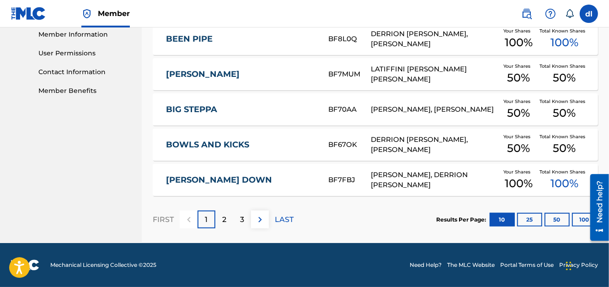 Image resolution: width=609 pixels, height=287 pixels. Describe the element at coordinates (85, 34) in the screenshot. I see `a: Member Information` at that location.